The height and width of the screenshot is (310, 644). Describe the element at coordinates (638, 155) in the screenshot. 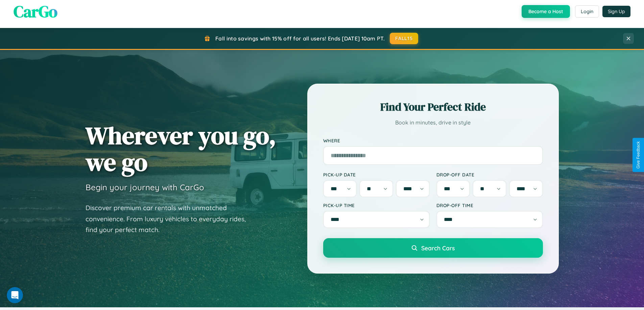

I see `div: Give Feedback` at that location.